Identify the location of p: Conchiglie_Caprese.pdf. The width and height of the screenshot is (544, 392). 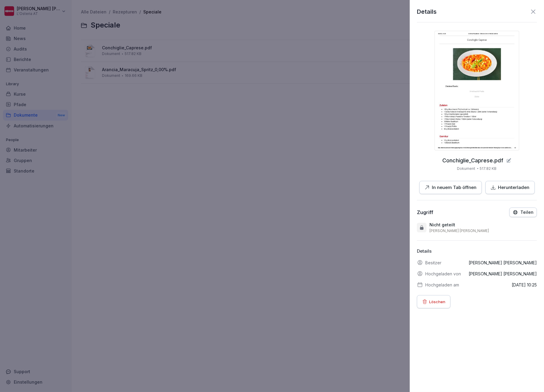
(473, 161).